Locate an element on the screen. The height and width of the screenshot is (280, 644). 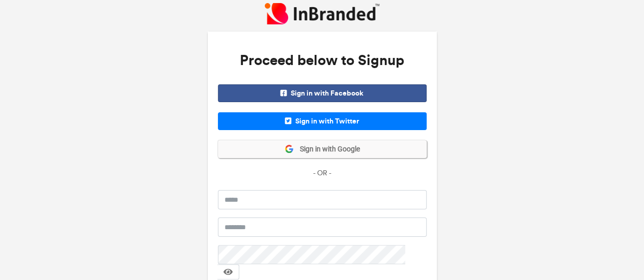
img: InBranded Logo is located at coordinates (322, 14).